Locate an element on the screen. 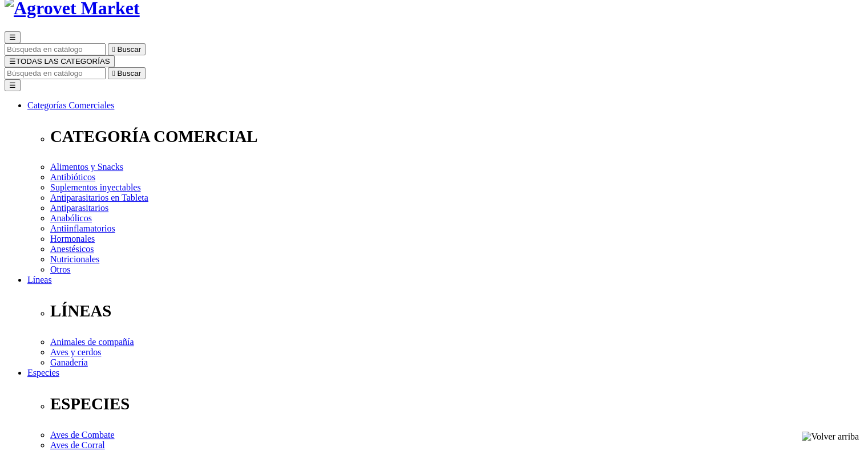 The height and width of the screenshot is (451, 868). img: Volver arriba is located at coordinates (830, 437).